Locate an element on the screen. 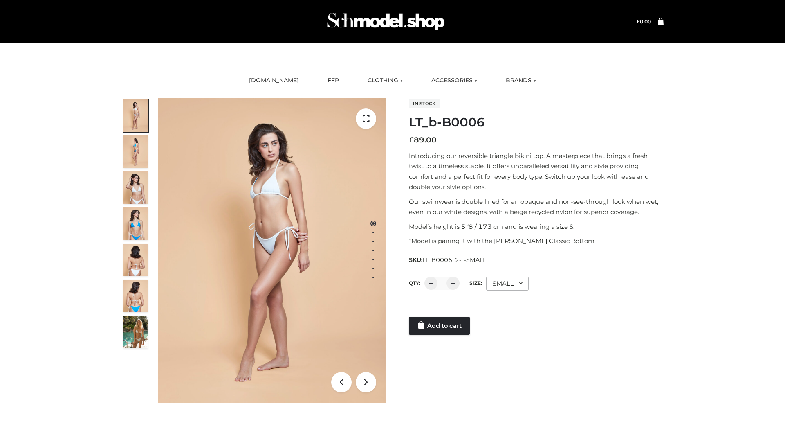 The image size is (785, 442). span: LT_B0006_2-_-SMALL is located at coordinates (454, 260).